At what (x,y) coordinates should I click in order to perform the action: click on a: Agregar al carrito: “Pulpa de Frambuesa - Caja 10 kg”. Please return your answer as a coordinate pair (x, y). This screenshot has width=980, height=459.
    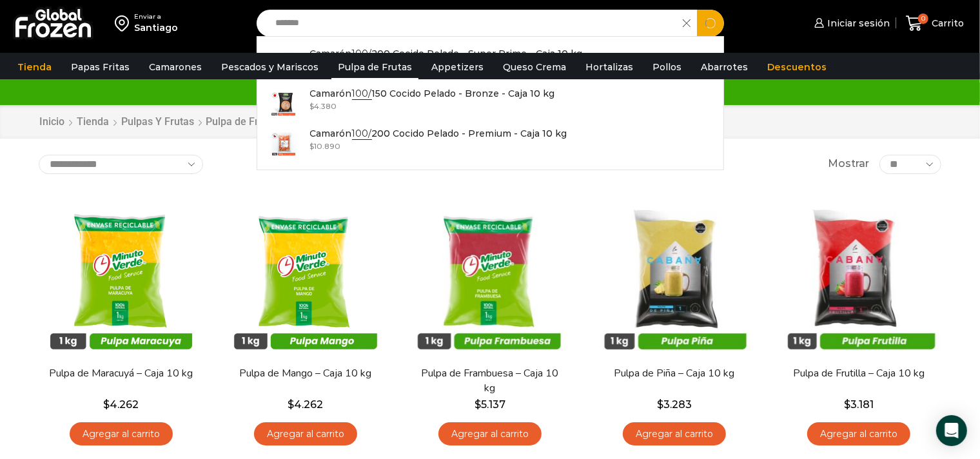
    Looking at the image, I should click on (490, 433).